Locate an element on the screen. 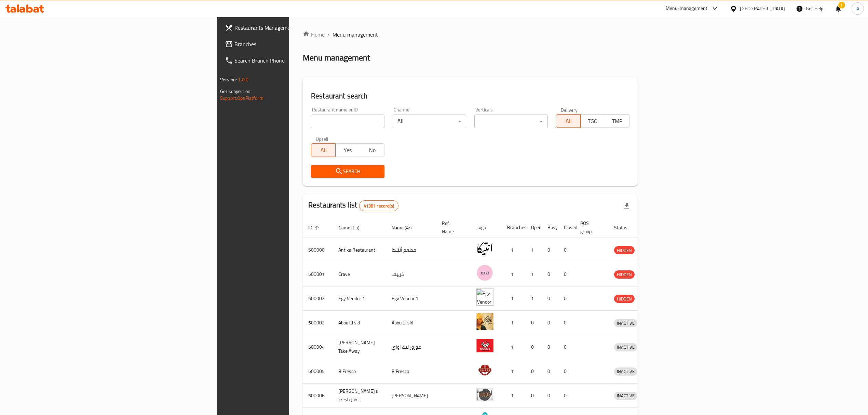  span: A is located at coordinates (858, 9).